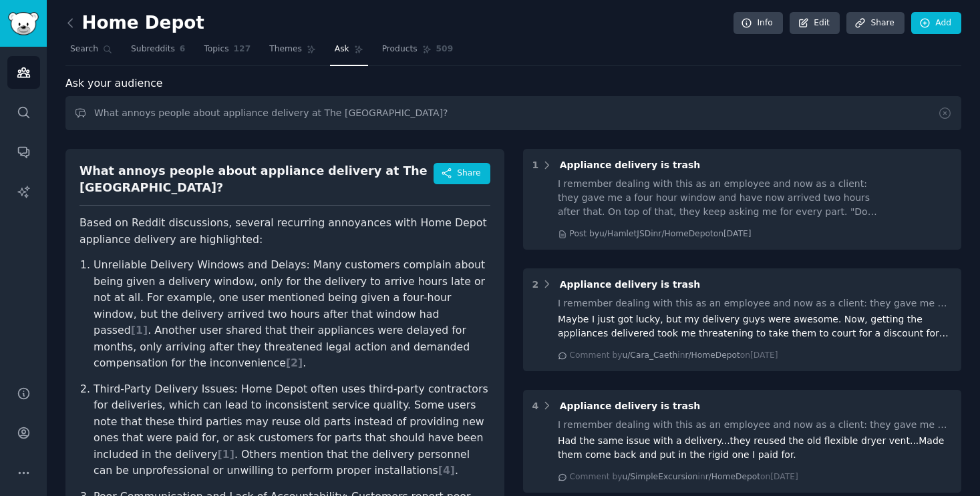 The width and height of the screenshot is (980, 496). I want to click on div: Had the same issue with a delivery...they reused the old flexible dryer vent...Made them come bac..., so click(755, 448).